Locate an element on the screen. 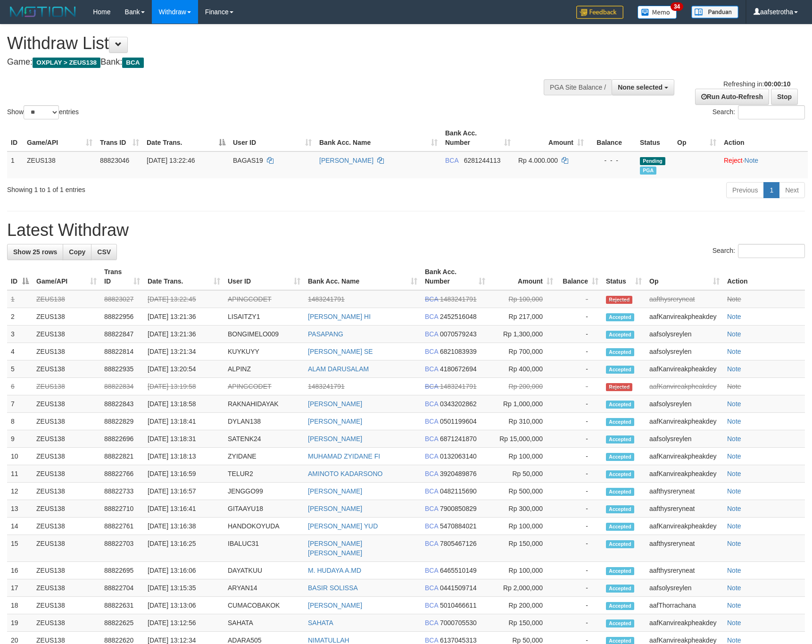  button: None selected is located at coordinates (643, 87).